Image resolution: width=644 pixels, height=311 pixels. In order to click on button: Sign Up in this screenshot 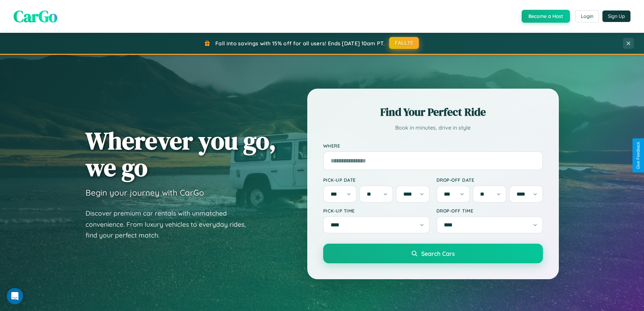, I will do `click(616, 16)`.